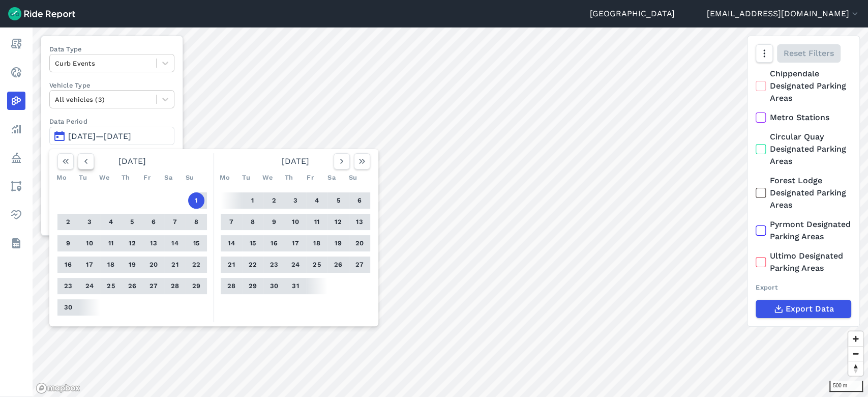 The image size is (868, 397). I want to click on a: Report, so click(16, 43).